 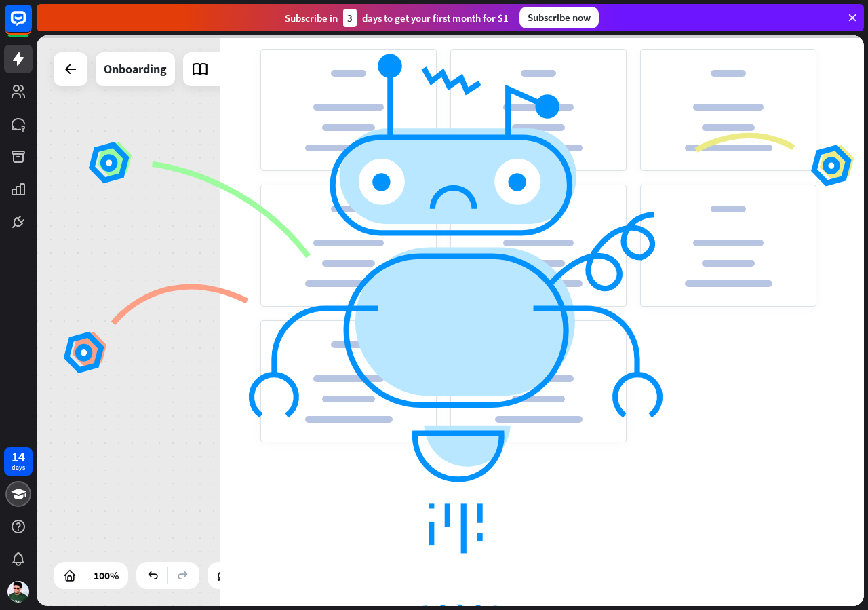 I want to click on div: 14, so click(x=19, y=457).